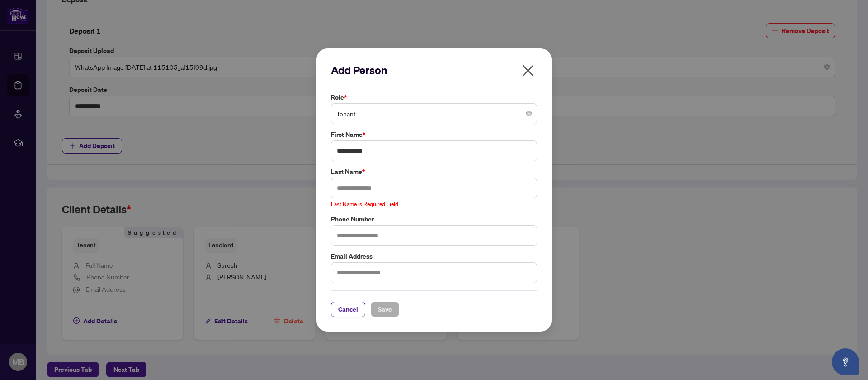 The height and width of the screenshot is (380, 868). Describe the element at coordinates (434, 134) in the screenshot. I see `label: First Name` at that location.